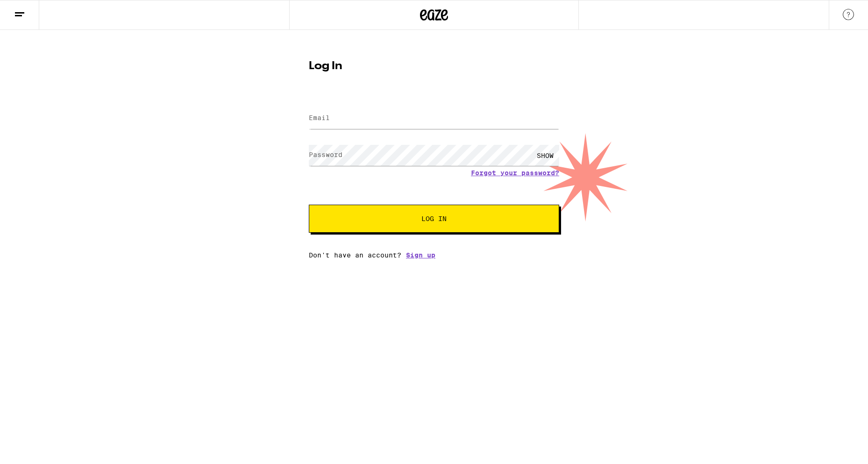 Image resolution: width=868 pixels, height=464 pixels. Describe the element at coordinates (434, 118) in the screenshot. I see `input: Email` at that location.